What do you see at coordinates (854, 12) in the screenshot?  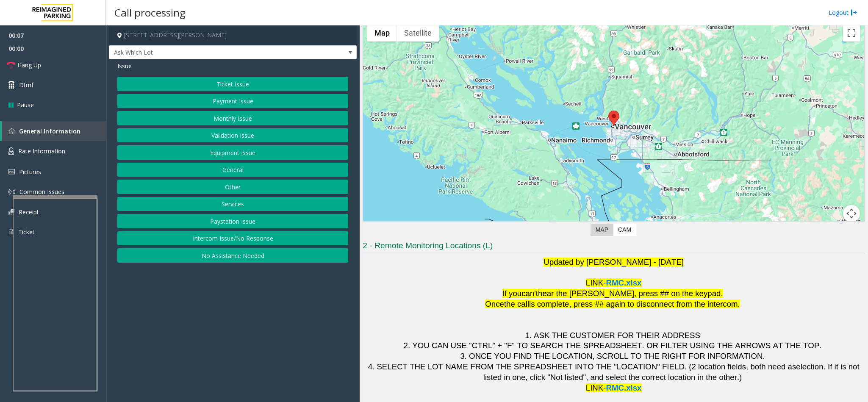 I see `img: logout` at bounding box center [854, 12].